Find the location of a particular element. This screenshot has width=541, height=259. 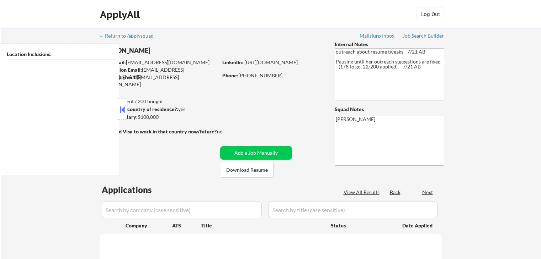

div: ApplyAll is located at coordinates (121, 15).